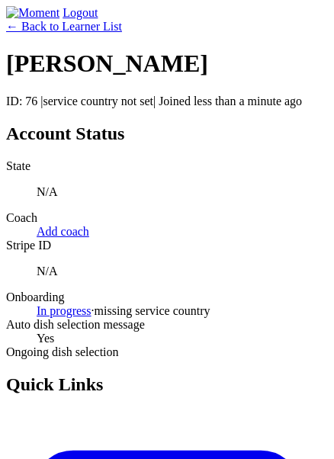  What do you see at coordinates (33, 13) in the screenshot?
I see `img: Moment` at bounding box center [33, 13].